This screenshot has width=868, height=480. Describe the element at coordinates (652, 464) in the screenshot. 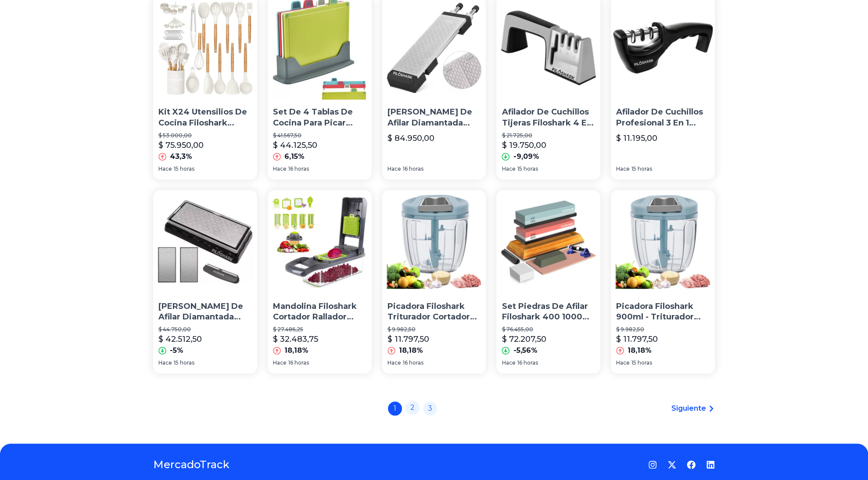

I see `a: Instagram` at that location.